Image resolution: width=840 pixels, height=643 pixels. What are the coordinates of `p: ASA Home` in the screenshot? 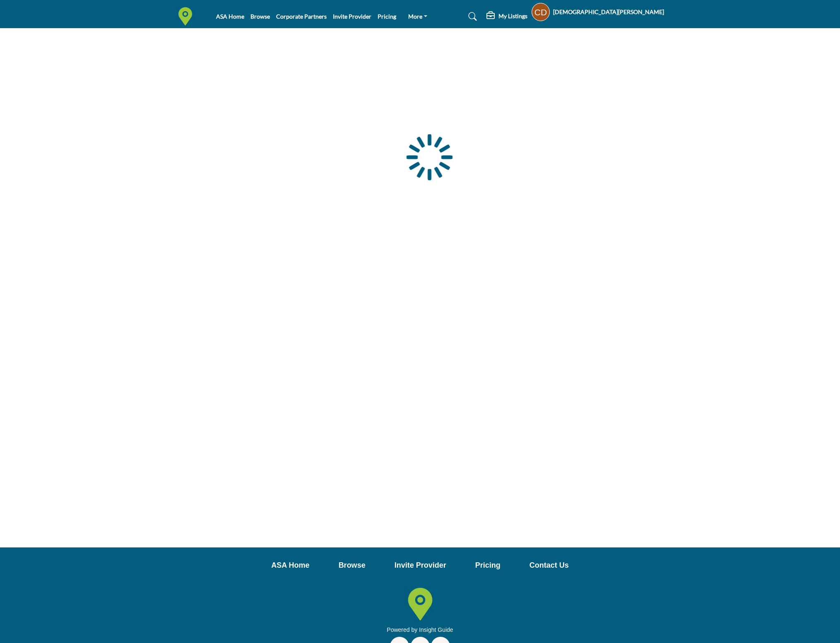 It's located at (290, 565).